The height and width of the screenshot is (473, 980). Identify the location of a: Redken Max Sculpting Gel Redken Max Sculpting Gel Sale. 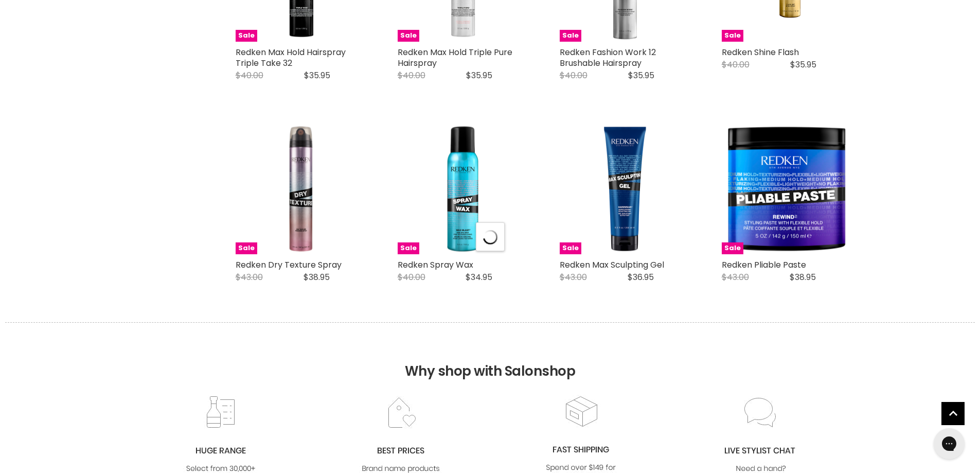
(625, 188).